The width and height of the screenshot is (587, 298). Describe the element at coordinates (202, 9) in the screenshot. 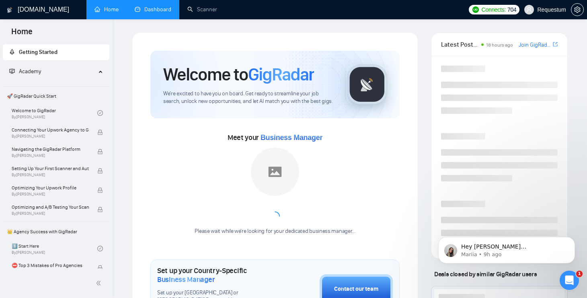

I see `a: searchScanner` at that location.